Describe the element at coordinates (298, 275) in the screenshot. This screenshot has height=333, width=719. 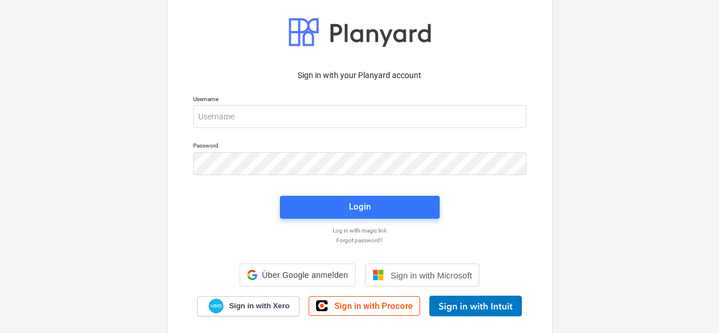
I see `div: Über Google anmelden` at that location.